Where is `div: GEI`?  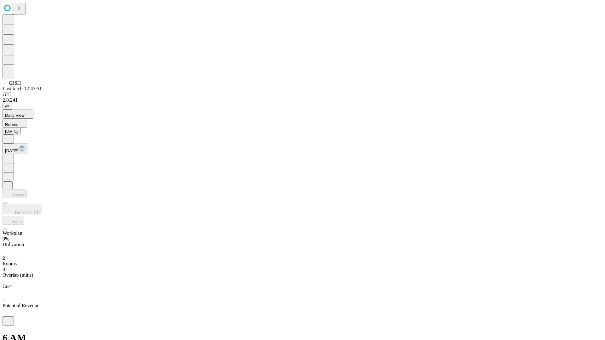
div: GEI is located at coordinates (303, 95).